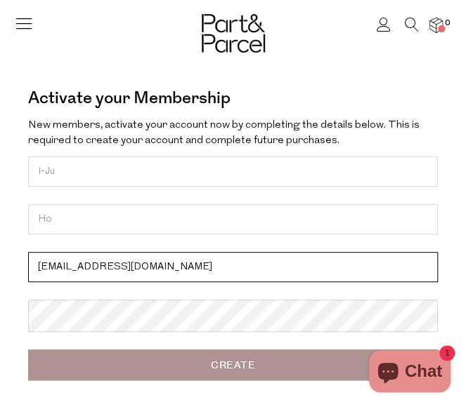 Image resolution: width=466 pixels, height=407 pixels. Describe the element at coordinates (410, 373) in the screenshot. I see `inbox-online-store-chat: Shopify online store chat` at that location.